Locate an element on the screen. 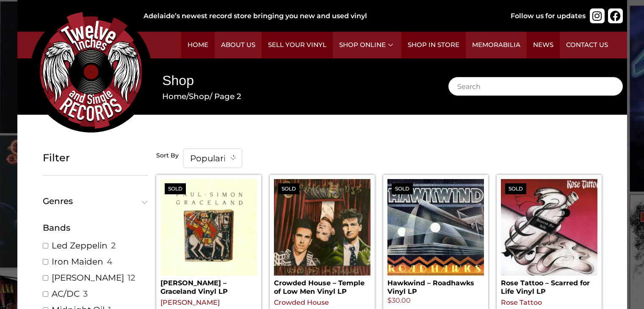  a: Shop Online is located at coordinates (367, 45).